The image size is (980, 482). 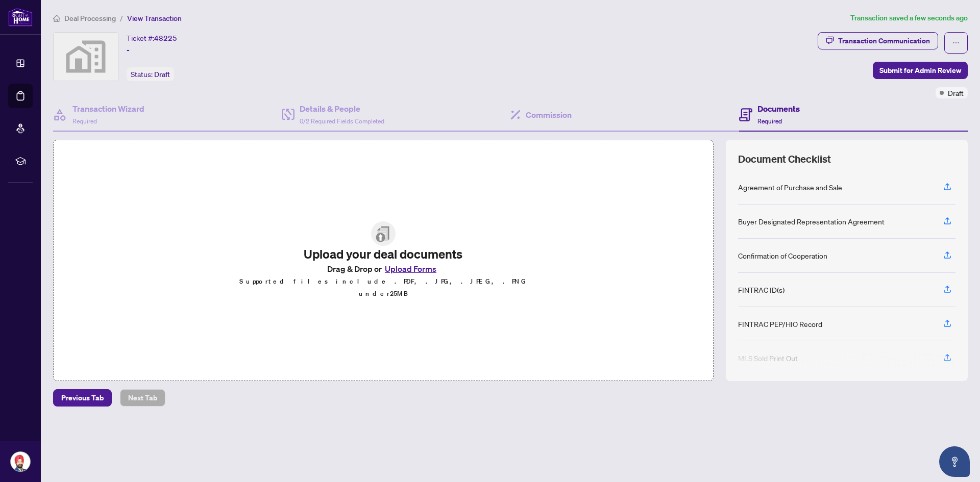 What do you see at coordinates (549, 115) in the screenshot?
I see `h4: Commission` at bounding box center [549, 115].